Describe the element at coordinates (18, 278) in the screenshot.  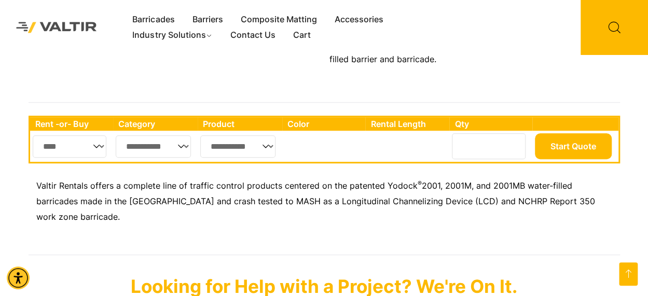
I see `div: Accessibility Menu` at that location.